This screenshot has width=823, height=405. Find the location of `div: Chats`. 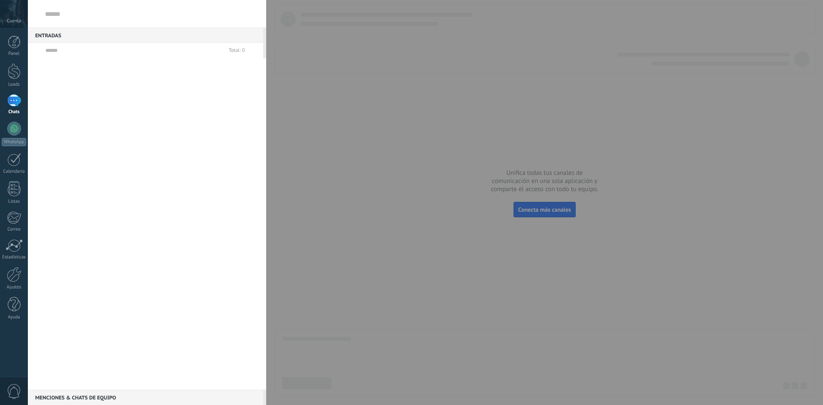

div: Chats is located at coordinates (14, 112).